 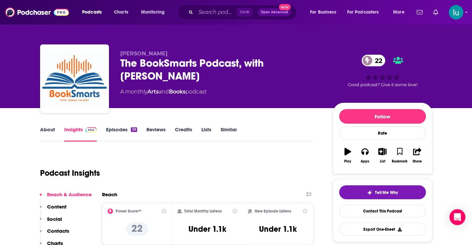 I want to click on h2: Power Score™, so click(x=128, y=211).